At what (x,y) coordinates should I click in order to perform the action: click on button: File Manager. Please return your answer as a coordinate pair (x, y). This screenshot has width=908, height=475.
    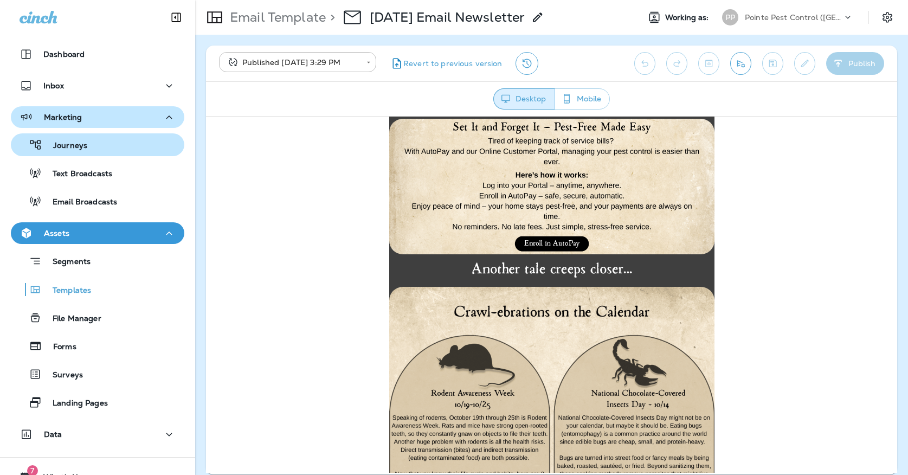
    Looking at the image, I should click on (98, 318).